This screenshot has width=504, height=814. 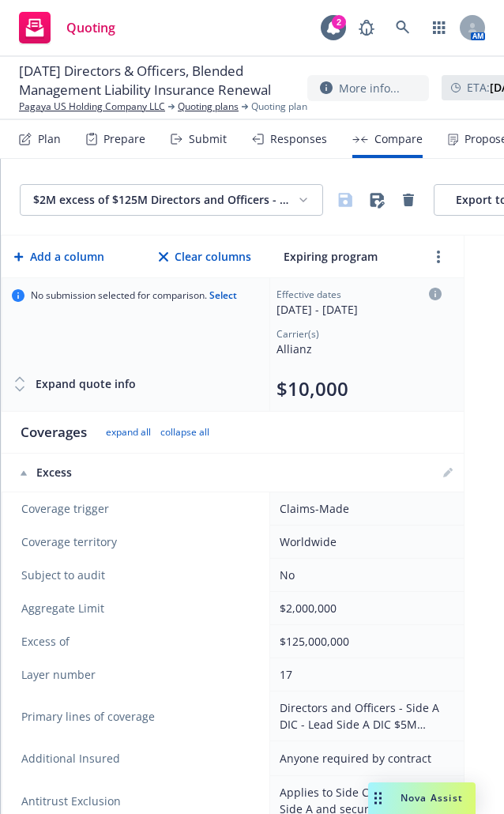 What do you see at coordinates (204, 257) in the screenshot?
I see `button: Clear columns` at bounding box center [204, 257].